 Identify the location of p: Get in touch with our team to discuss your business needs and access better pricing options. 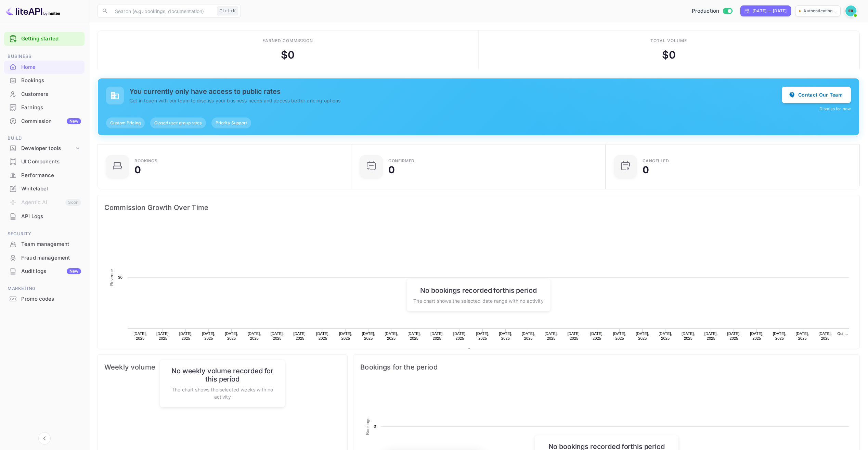
(455, 100).